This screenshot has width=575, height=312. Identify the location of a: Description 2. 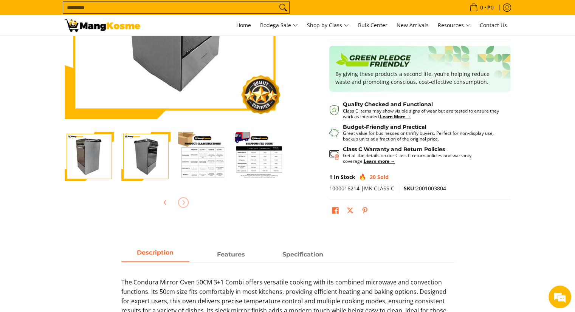
(303, 255).